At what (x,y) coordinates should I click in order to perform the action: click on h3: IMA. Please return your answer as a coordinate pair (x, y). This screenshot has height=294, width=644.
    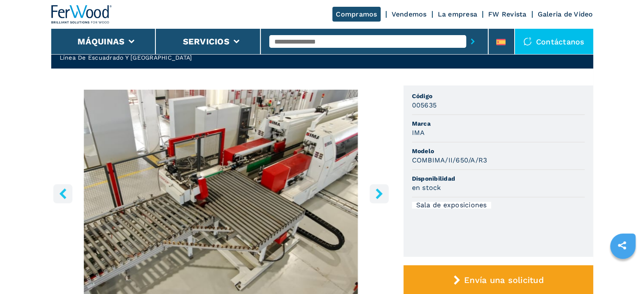
    Looking at the image, I should click on (418, 132).